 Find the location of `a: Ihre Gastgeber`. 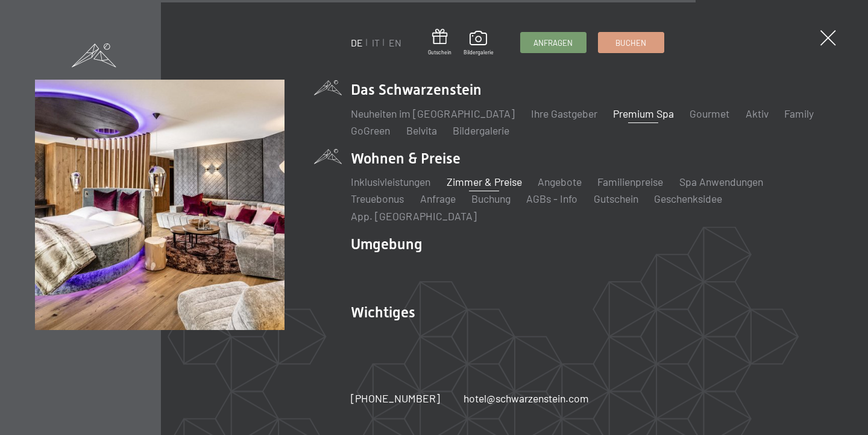

a: Ihre Gastgeber is located at coordinates (565, 113).